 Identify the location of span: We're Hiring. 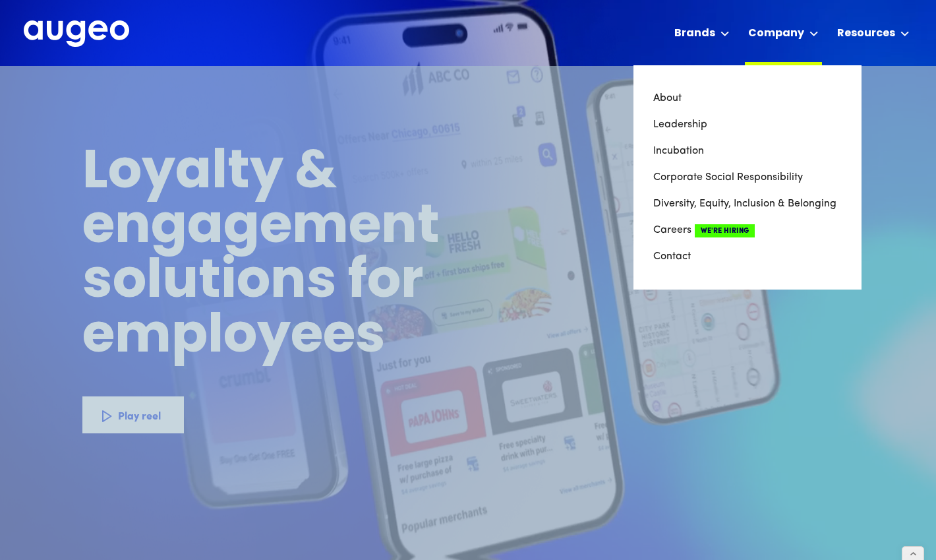
(725, 231).